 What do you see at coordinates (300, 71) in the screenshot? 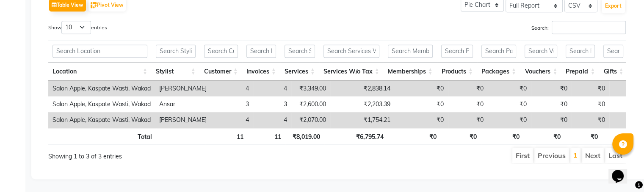
I see `th: Services: activate to sort column ascending` at bounding box center [300, 71].